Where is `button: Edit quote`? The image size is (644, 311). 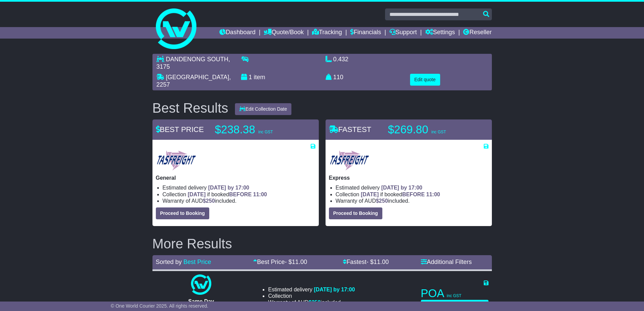 button: Edit quote is located at coordinates (425, 80).